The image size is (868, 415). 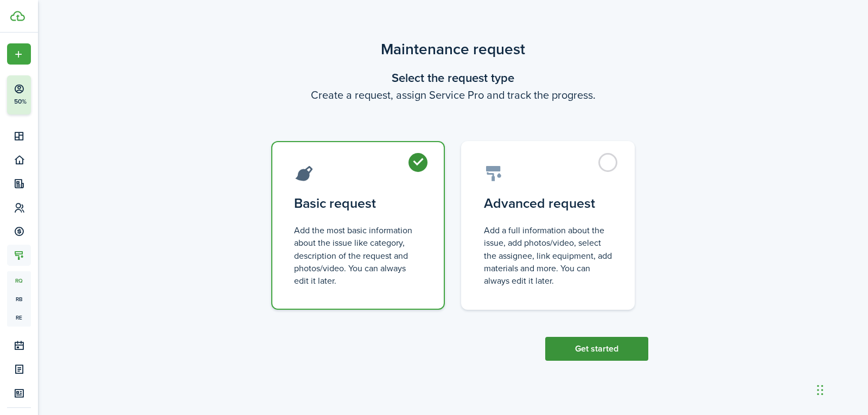 I want to click on img: TenantCloud, so click(x=17, y=16).